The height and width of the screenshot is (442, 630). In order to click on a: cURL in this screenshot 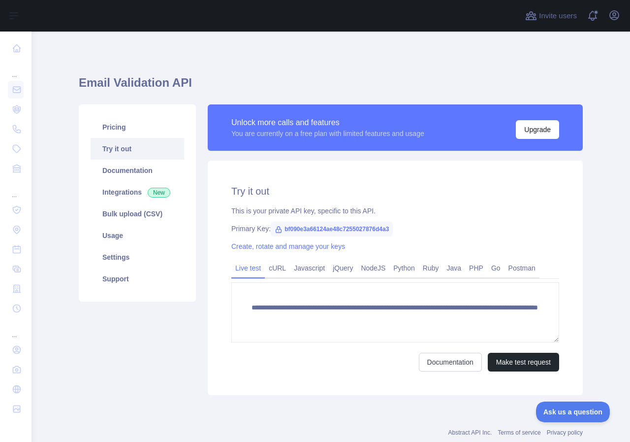, I will do `click(277, 268)`.